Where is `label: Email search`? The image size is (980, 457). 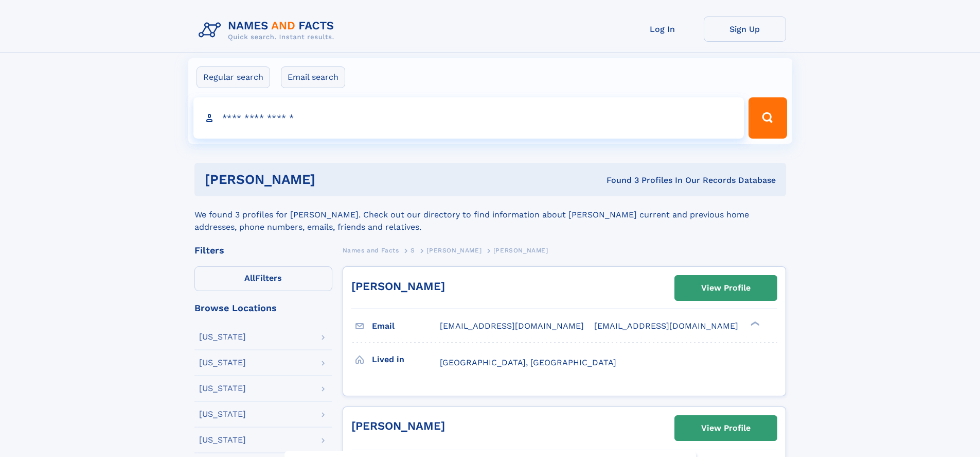 label: Email search is located at coordinates (313, 77).